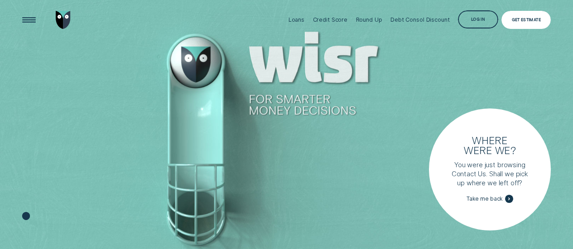 The height and width of the screenshot is (249, 573). What do you see at coordinates (296, 19) in the screenshot?
I see `div: Loans` at bounding box center [296, 19].